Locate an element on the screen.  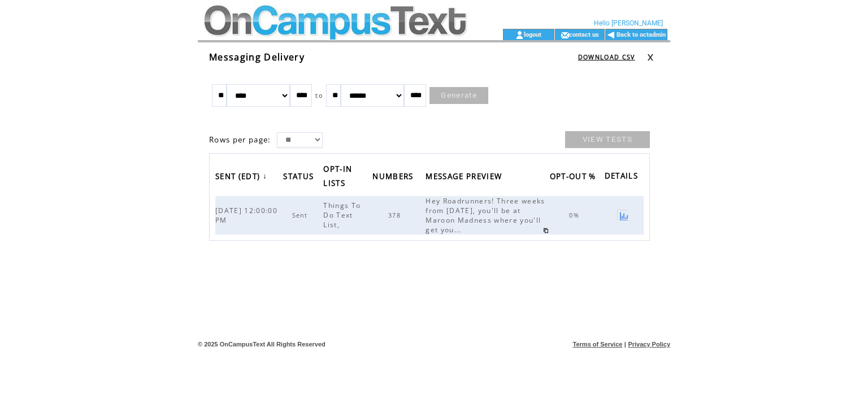
span: 0% is located at coordinates (575, 216).